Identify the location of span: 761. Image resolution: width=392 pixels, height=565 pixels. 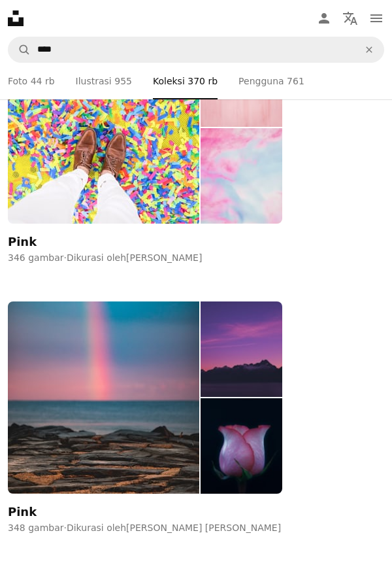
(295, 81).